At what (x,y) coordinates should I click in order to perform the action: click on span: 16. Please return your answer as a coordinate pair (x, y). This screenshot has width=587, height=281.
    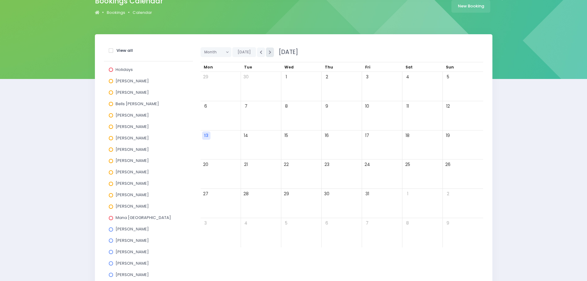
    Looking at the image, I should click on (327, 135).